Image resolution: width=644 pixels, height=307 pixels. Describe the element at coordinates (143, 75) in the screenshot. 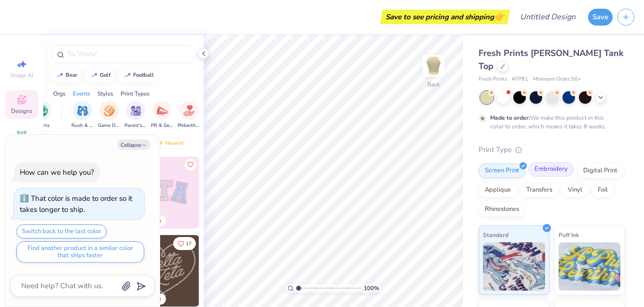

I see `div: football` at that location.